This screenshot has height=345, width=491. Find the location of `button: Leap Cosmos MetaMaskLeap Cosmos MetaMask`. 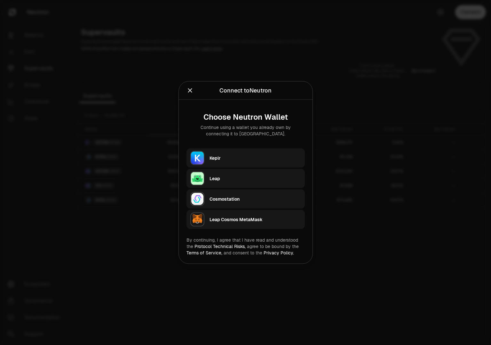

button: Leap Cosmos MetaMaskLeap Cosmos MetaMask is located at coordinates (246, 219).